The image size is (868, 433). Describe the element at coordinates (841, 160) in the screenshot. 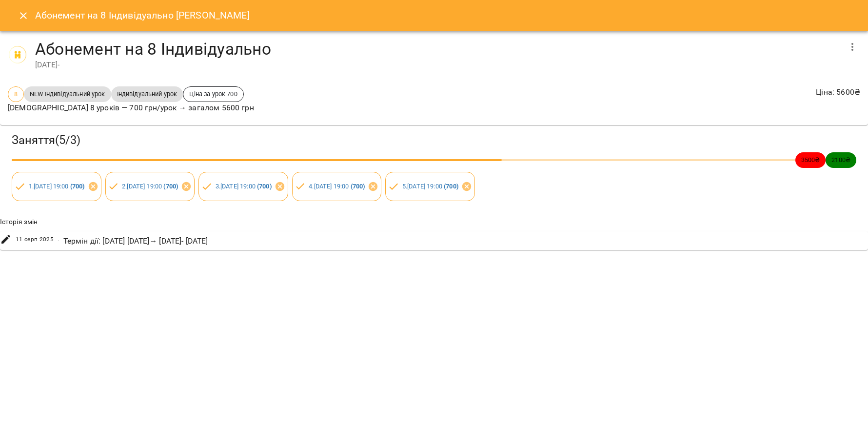

I see `span: 2100 ₴` at that location.